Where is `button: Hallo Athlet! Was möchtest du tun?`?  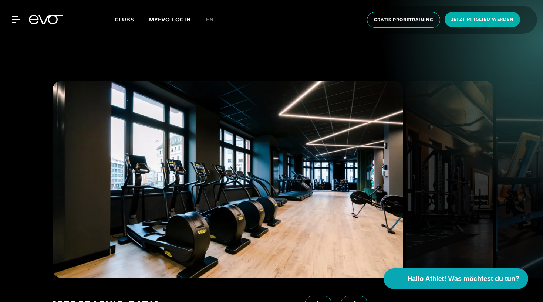 button: Hallo Athlet! Was möchtest du tun? is located at coordinates (455, 279).